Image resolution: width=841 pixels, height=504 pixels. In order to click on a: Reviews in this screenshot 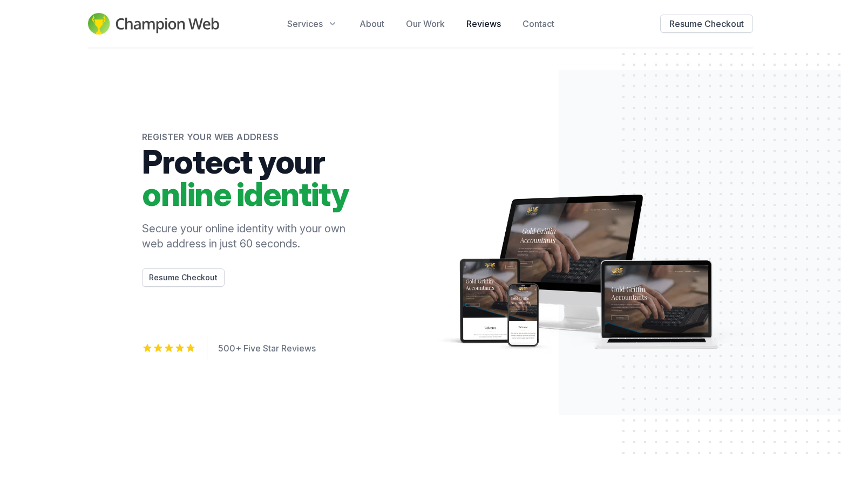, I will do `click(483, 24)`.